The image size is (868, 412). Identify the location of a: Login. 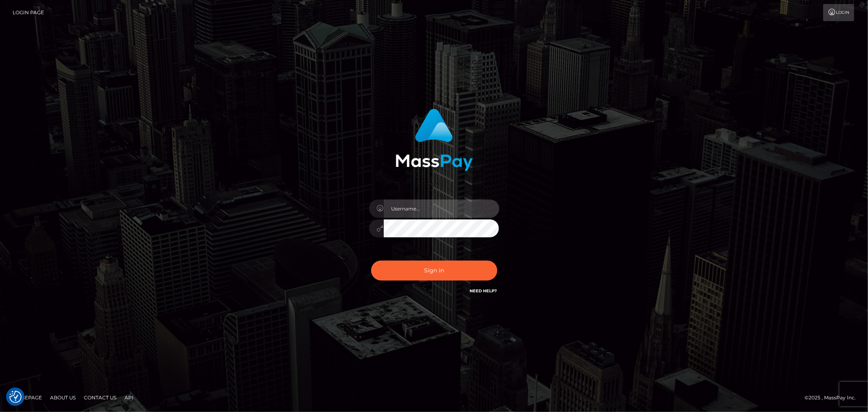
(839, 13).